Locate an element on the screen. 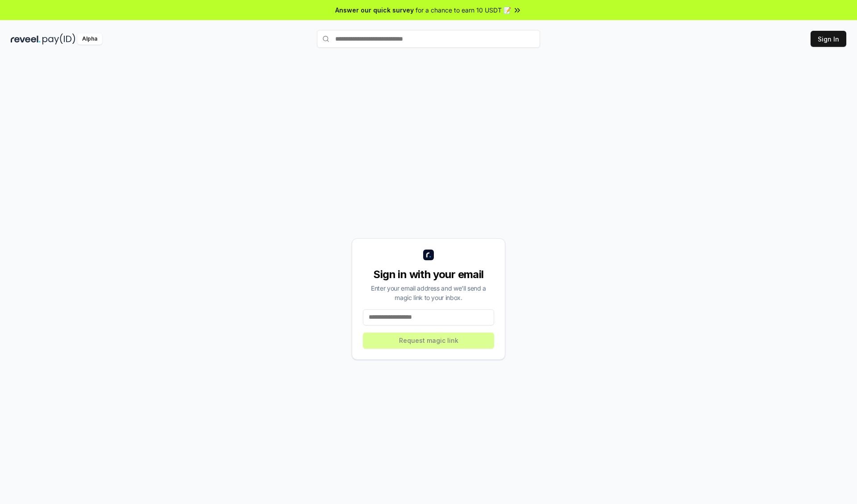 Image resolution: width=857 pixels, height=504 pixels. span: for a chance to earn 10 USDT 📝 is located at coordinates (463, 10).